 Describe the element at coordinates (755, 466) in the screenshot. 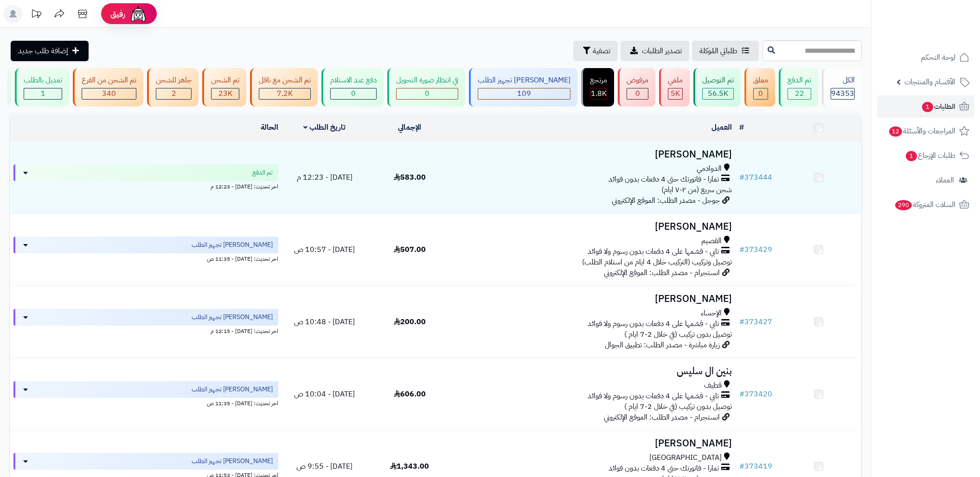

I see `a: #373419` at that location.